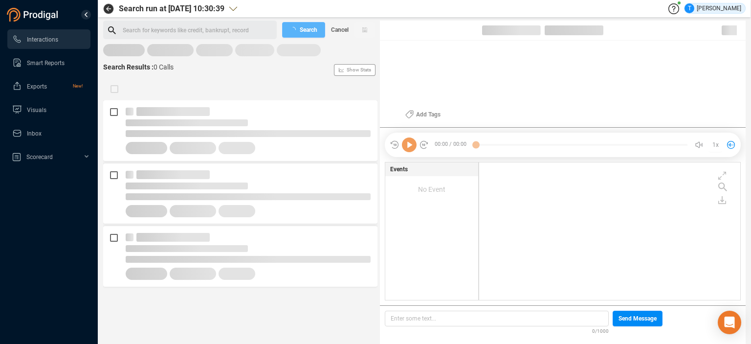  Describe the element at coordinates (163, 67) in the screenshot. I see `span: 0 Calls` at that location.